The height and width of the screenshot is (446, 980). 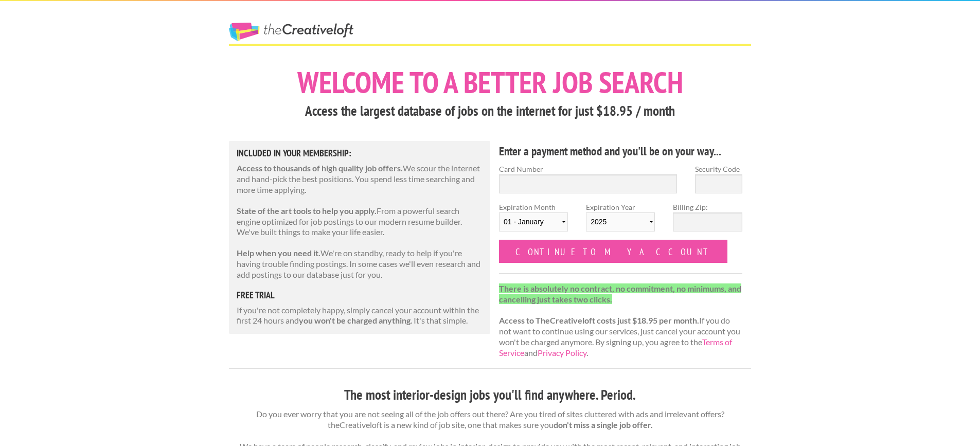 What do you see at coordinates (278, 253) in the screenshot?
I see `strong: Help when you need it.` at bounding box center [278, 253].